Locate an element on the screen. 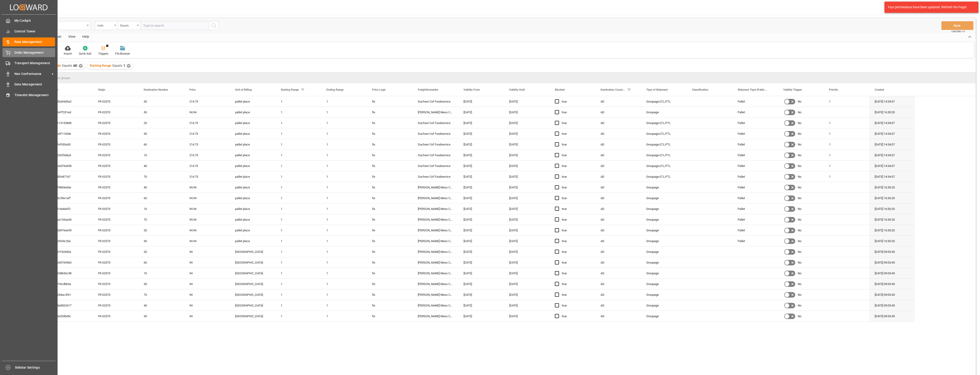  span: Rate Management is located at coordinates (35, 42).